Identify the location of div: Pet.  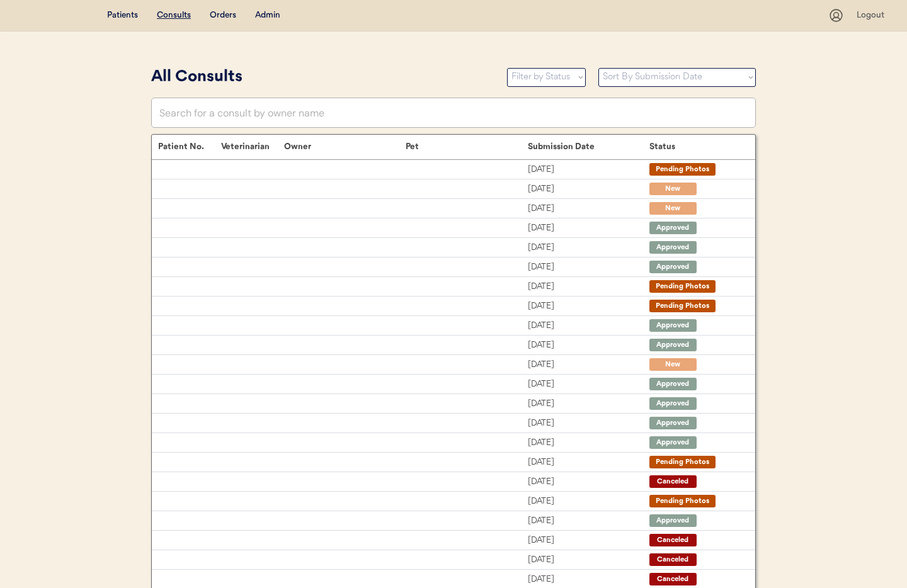
(466, 147).